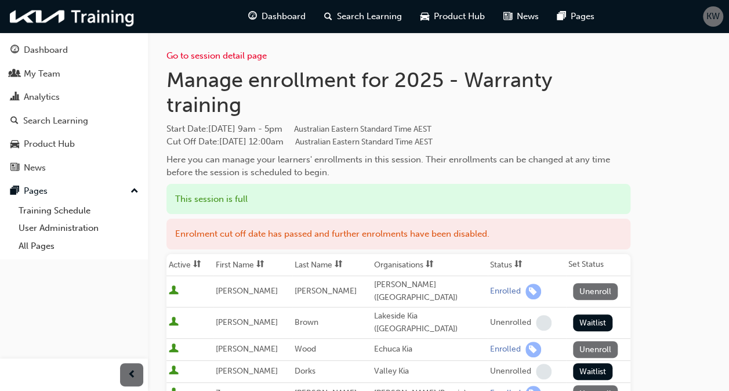 The width and height of the screenshot is (729, 391). I want to click on span: people-icon, so click(14, 74).